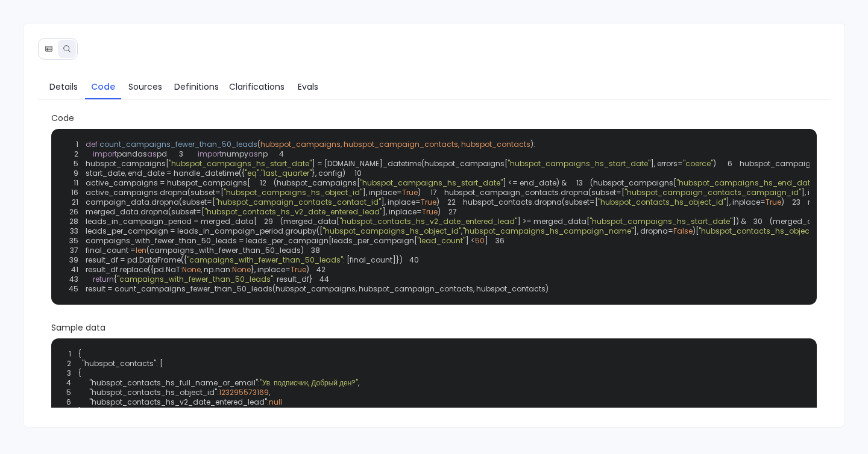 The width and height of the screenshot is (868, 454). Describe the element at coordinates (73, 222) in the screenshot. I see `span: 28` at that location.